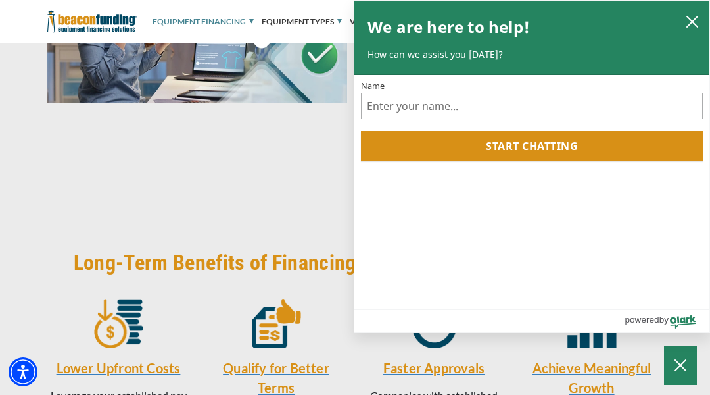 This screenshot has height=395, width=710. What do you see at coordinates (681, 365) in the screenshot?
I see `button: Close Chatbox` at bounding box center [681, 365].